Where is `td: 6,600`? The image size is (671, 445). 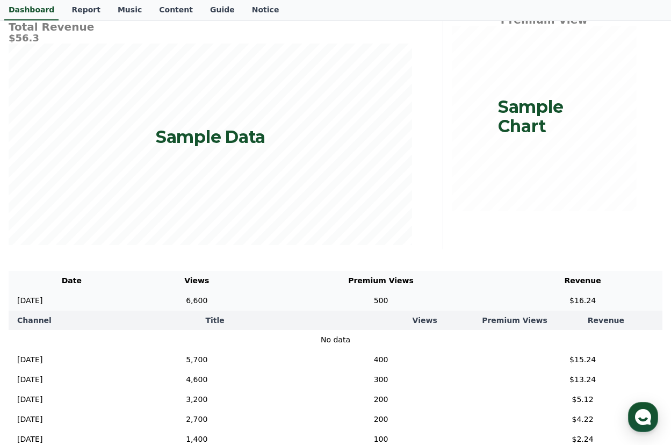 td: 6,600 is located at coordinates (197, 300).